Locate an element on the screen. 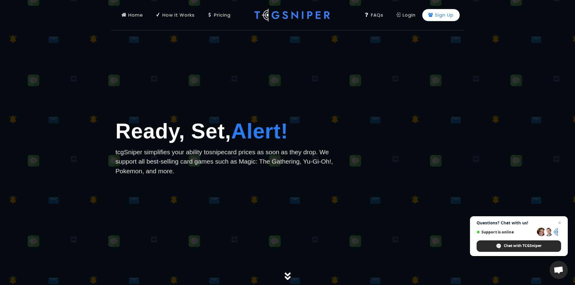  div: Chat with TCGSniper is located at coordinates (519, 246).